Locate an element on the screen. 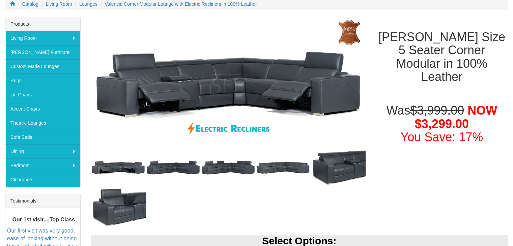 This screenshot has height=246, width=513. a: Theatre Lounges is located at coordinates (43, 123).